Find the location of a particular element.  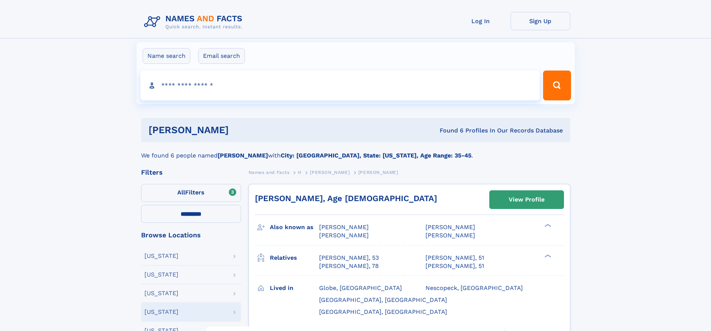

div: Found 6 Profiles In Our Records Database is located at coordinates (448, 131).